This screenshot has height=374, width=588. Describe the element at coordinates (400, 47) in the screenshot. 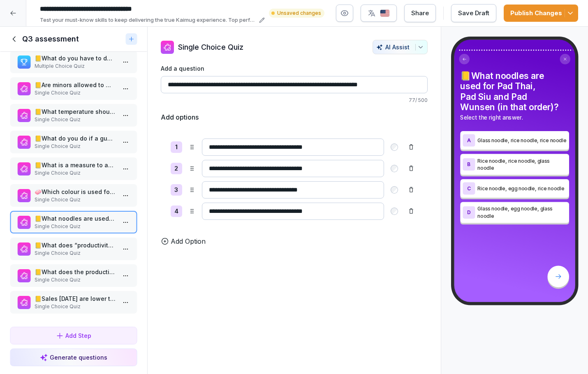

I see `div: AI Assist` at that location.